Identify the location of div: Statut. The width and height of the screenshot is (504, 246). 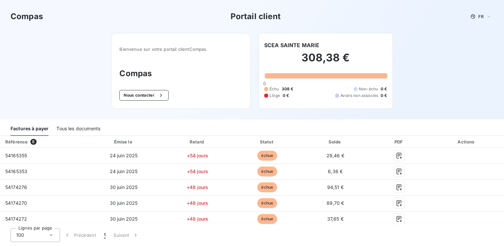
(267, 142).